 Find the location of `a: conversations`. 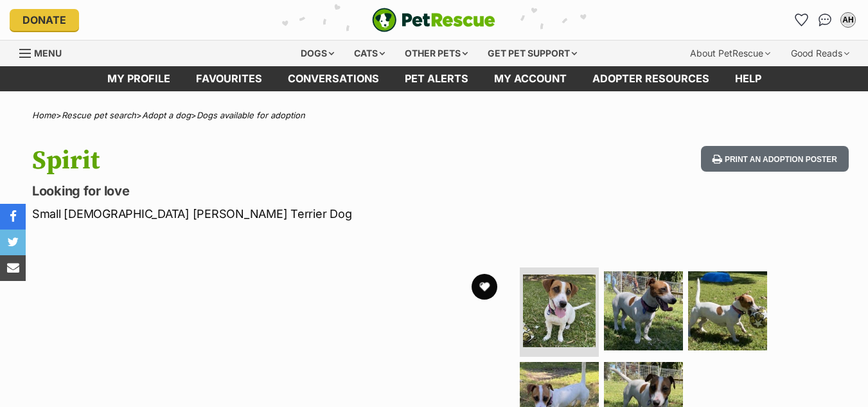

a: conversations is located at coordinates (333, 78).